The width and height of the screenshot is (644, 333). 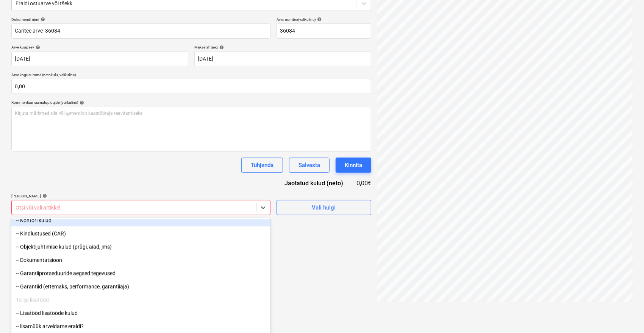 What do you see at coordinates (141, 313) in the screenshot?
I see `div: -- Lisatööd lisatööde kulud` at bounding box center [141, 313].